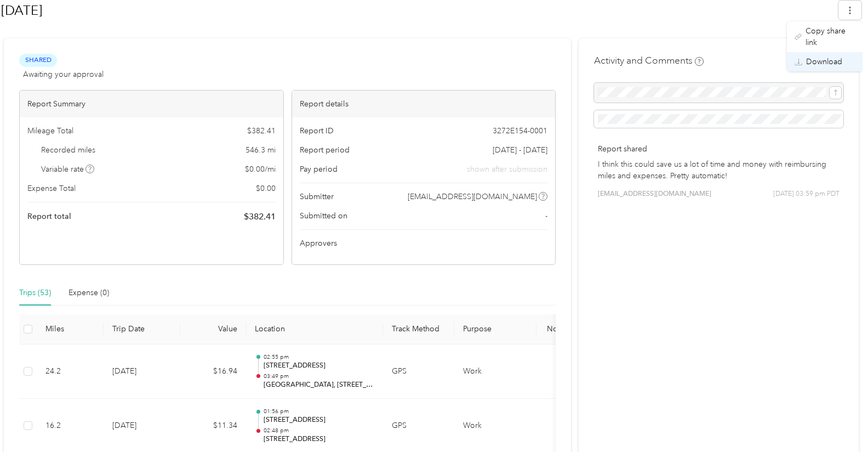 The height and width of the screenshot is (452, 868). Describe the element at coordinates (319, 376) in the screenshot. I see `p: 03:49 pm` at that location.